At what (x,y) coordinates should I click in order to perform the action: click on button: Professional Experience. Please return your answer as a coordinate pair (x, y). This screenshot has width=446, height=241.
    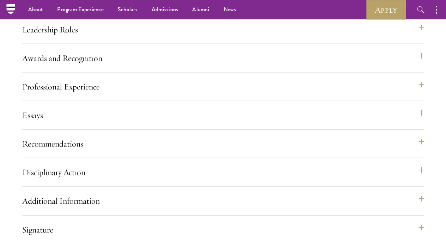
    Looking at the image, I should click on (223, 87).